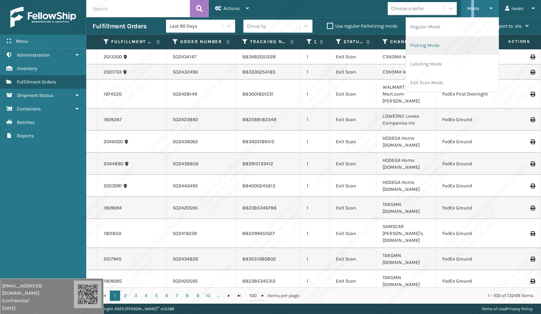 This screenshot has height=314, width=541. I want to click on span: Confidential, so click(38, 301).